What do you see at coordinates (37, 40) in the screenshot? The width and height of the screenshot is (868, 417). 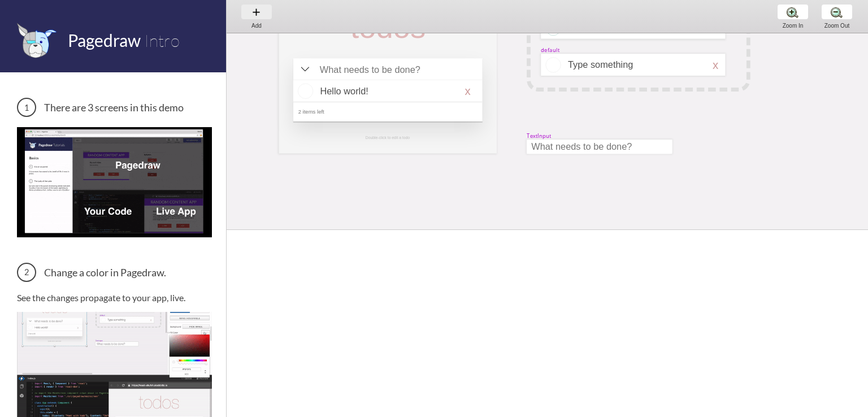 I see `img: favicon.png` at bounding box center [37, 40].